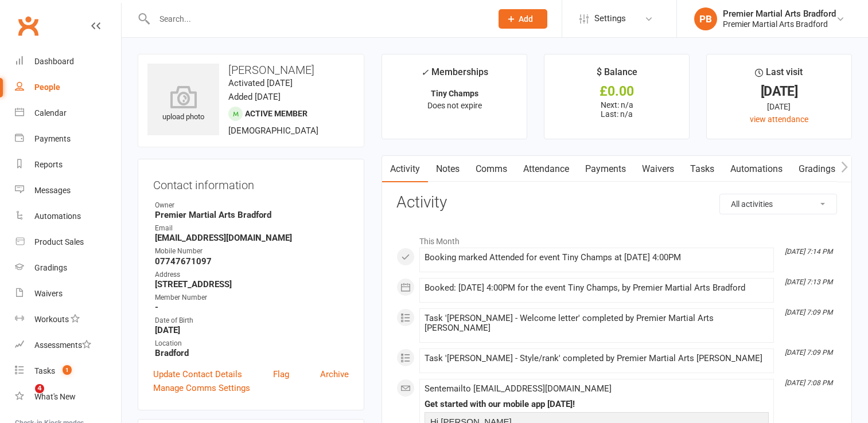  Describe the element at coordinates (58, 216) in the screenshot. I see `div: Automations` at that location.